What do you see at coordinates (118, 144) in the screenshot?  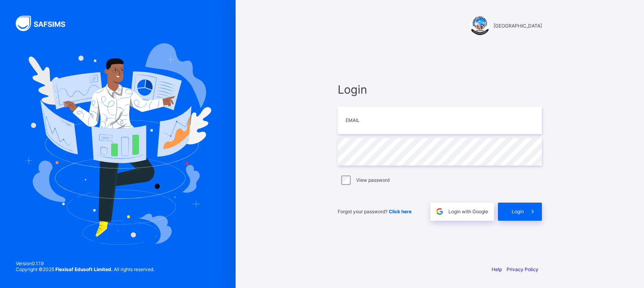 I see `img: Hero Image` at bounding box center [118, 144].